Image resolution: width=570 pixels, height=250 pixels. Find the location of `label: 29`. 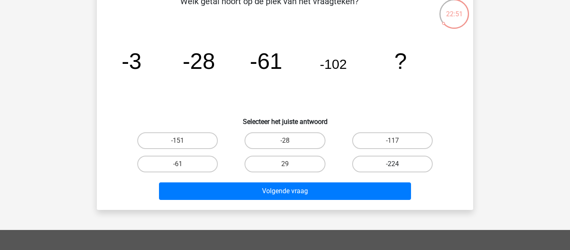

label: 29 is located at coordinates (284, 164).